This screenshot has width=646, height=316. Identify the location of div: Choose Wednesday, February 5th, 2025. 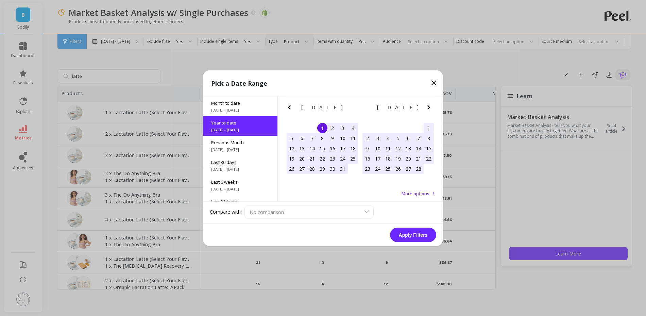
(398, 138).